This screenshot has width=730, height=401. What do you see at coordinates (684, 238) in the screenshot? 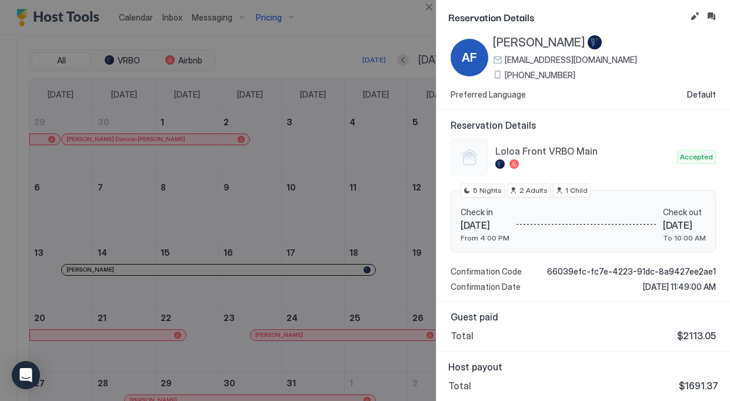
I see `span: To 10:00 AM` at bounding box center [684, 238].